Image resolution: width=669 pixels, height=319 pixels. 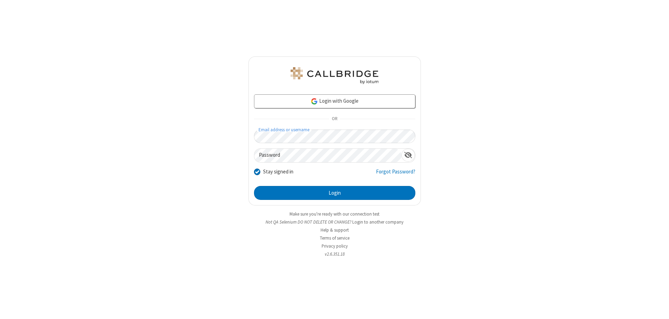 I want to click on img: google-icon.png, so click(x=314, y=101).